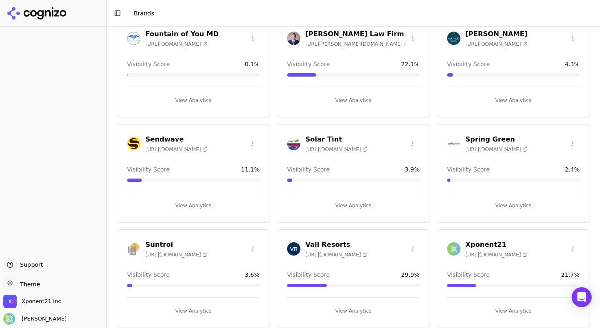 Image resolution: width=600 pixels, height=328 pixels. What do you see at coordinates (134, 38) in the screenshot?
I see `img: Fountain of You MD` at bounding box center [134, 38].